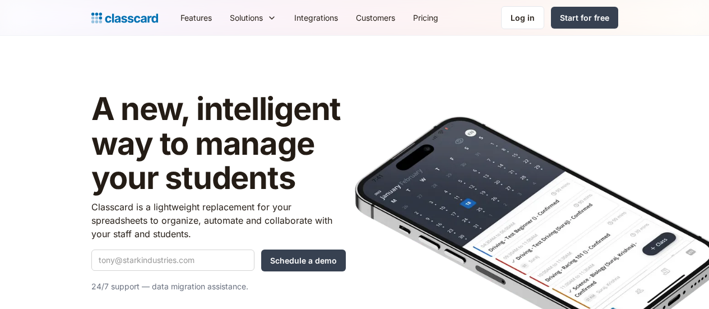 The height and width of the screenshot is (309, 709). What do you see at coordinates (585, 17) in the screenshot?
I see `a: Start for free` at bounding box center [585, 17].